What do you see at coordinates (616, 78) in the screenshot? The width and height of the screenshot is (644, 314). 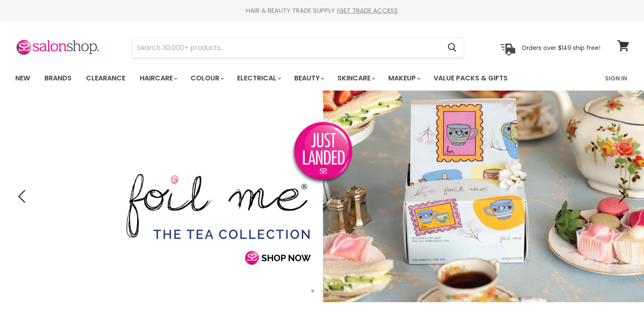 I see `a: Sign In` at bounding box center [616, 78].